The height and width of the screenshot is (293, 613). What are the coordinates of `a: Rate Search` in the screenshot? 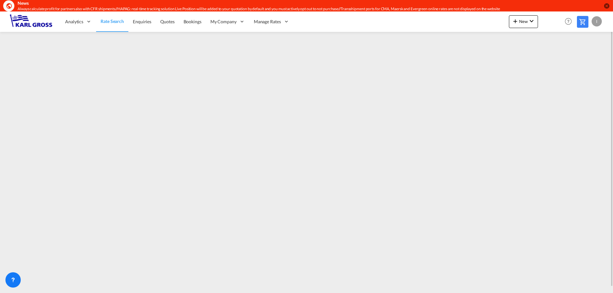 It's located at (112, 21).